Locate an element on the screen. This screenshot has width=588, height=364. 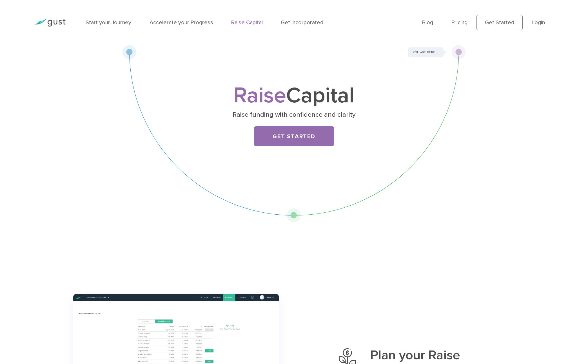
p: Raise funding with confidence and clarity is located at coordinates (294, 114).